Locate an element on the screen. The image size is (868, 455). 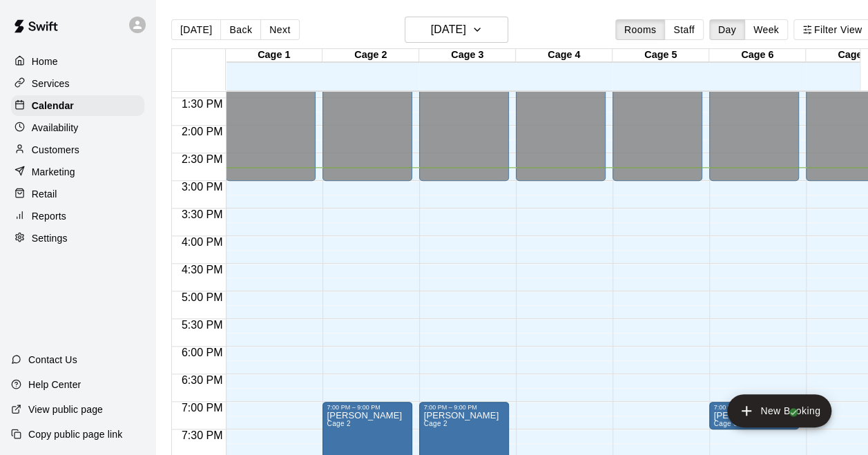
div: Calendar is located at coordinates (77, 106).